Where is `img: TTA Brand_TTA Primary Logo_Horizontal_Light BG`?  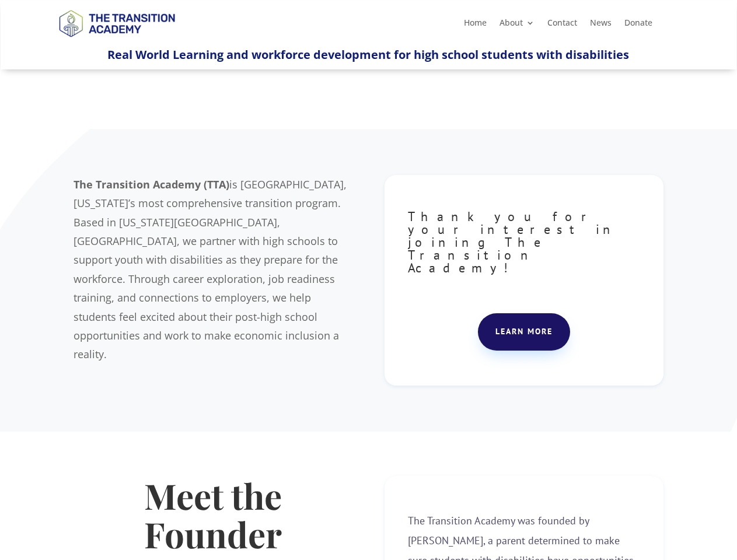 img: TTA Brand_TTA Primary Logo_Horizontal_Light BG is located at coordinates (117, 22).